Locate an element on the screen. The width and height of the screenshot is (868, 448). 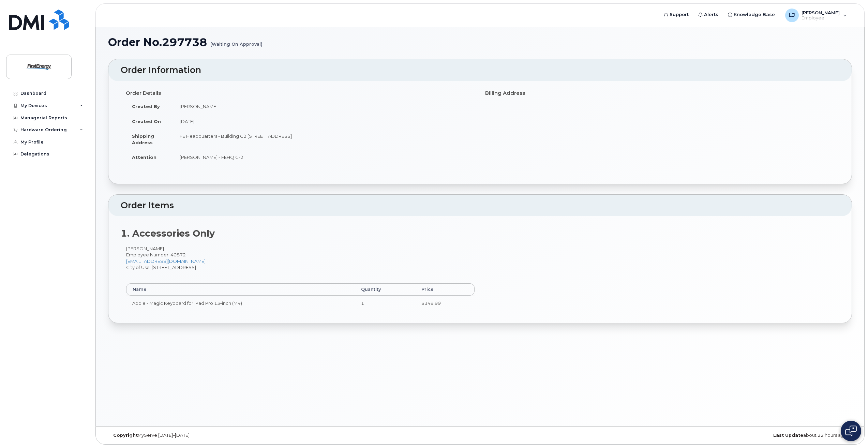
td: $349.99 is located at coordinates (445, 303).